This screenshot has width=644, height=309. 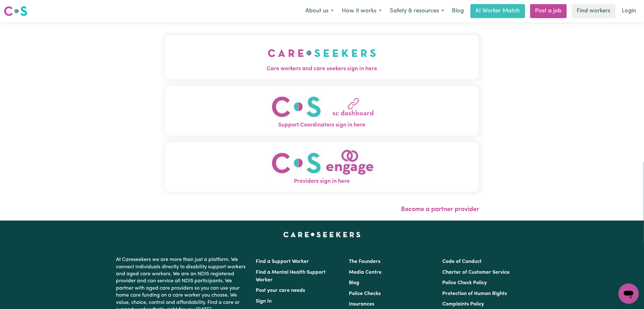 What do you see at coordinates (417, 11) in the screenshot?
I see `button: Safety & resources` at bounding box center [417, 11].